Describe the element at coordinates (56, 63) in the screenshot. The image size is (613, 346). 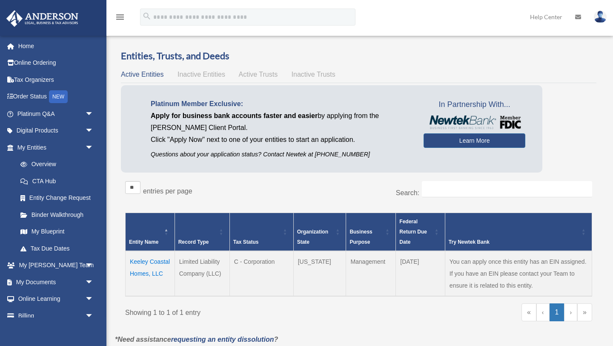
I see `a: Online Ordering` at that location.